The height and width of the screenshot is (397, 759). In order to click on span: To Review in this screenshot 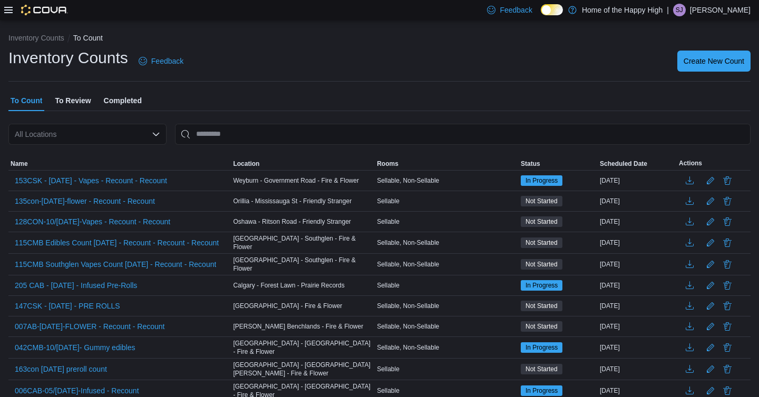, I will do `click(73, 101)`.